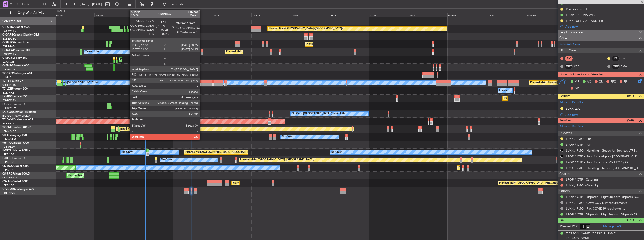 The height and width of the screenshot is (240, 644). I want to click on a: EGNR/CEG, so click(9, 38).